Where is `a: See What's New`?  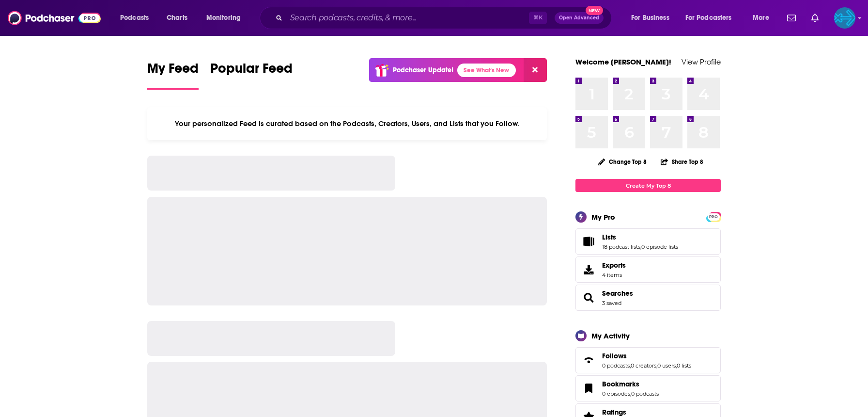 a: See What's New is located at coordinates (486, 71).